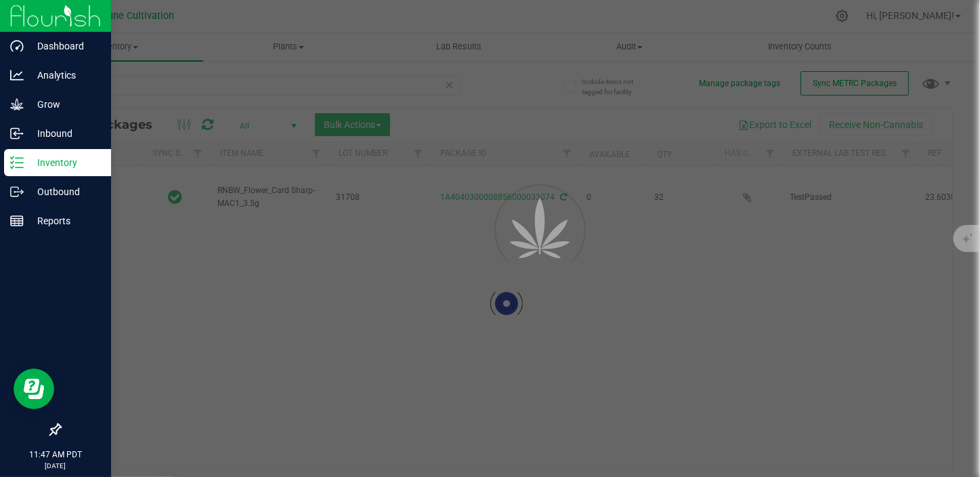 This screenshot has width=980, height=477. What do you see at coordinates (17, 134) in the screenshot?
I see `inline-svg: Inbound` at bounding box center [17, 134].